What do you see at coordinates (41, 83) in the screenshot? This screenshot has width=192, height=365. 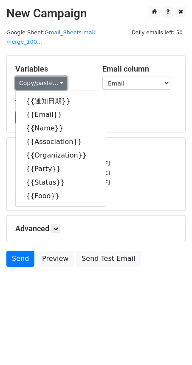 I see `a: Copy/paste...` at bounding box center [41, 83].